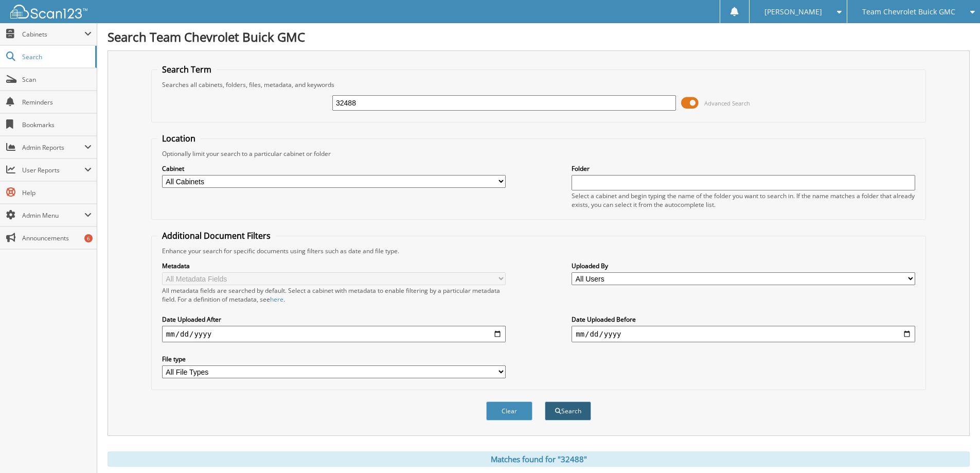  What do you see at coordinates (727, 102) in the screenshot?
I see `span: Advanced Search` at bounding box center [727, 102].